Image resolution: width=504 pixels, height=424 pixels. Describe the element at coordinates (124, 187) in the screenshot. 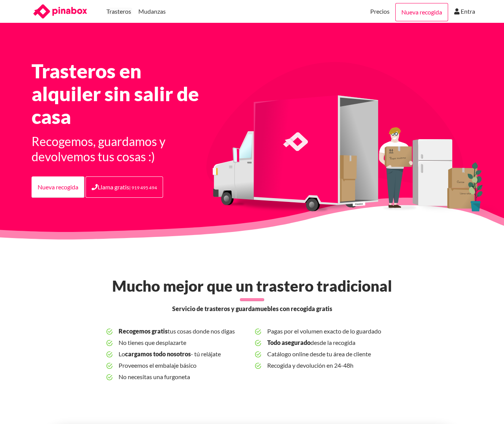

I see `a: Llama gratis| 919 495 494` at that location.